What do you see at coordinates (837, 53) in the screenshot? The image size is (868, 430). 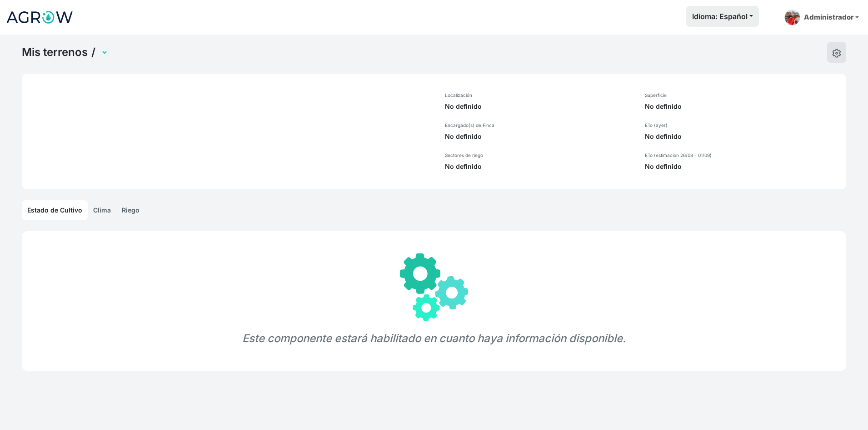 I see `img: edit` at bounding box center [837, 53].